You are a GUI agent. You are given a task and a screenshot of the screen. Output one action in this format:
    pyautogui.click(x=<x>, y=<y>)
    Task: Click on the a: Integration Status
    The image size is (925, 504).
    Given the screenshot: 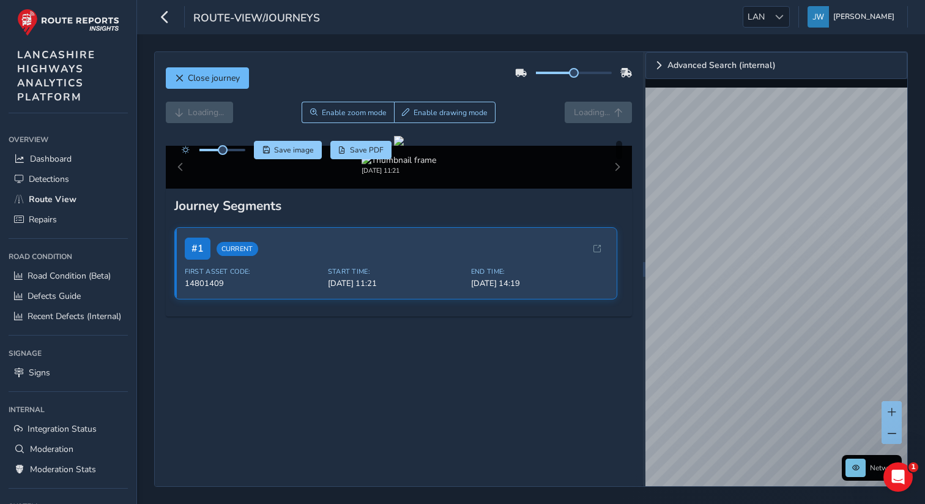 What is the action you would take?
    pyautogui.click(x=68, y=428)
    